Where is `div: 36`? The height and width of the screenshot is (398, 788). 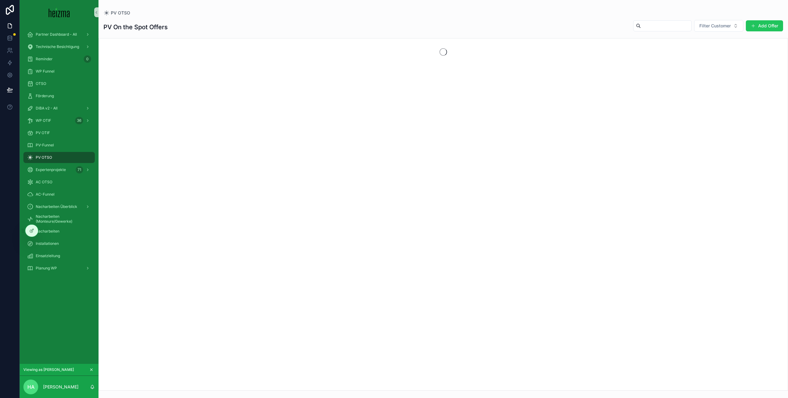 div: 36 is located at coordinates (79, 121).